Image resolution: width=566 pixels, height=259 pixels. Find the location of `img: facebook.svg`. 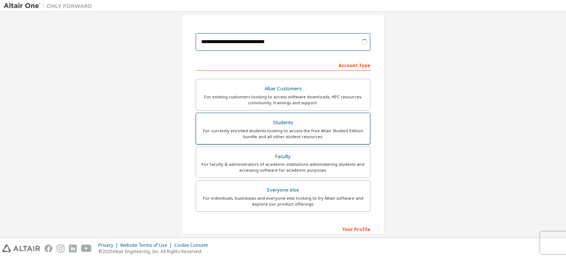

img: facebook.svg is located at coordinates (48, 248).